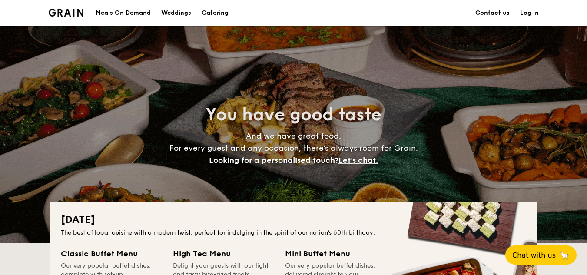 The height and width of the screenshot is (275, 587). I want to click on div: High Tea Menu, so click(224, 254).